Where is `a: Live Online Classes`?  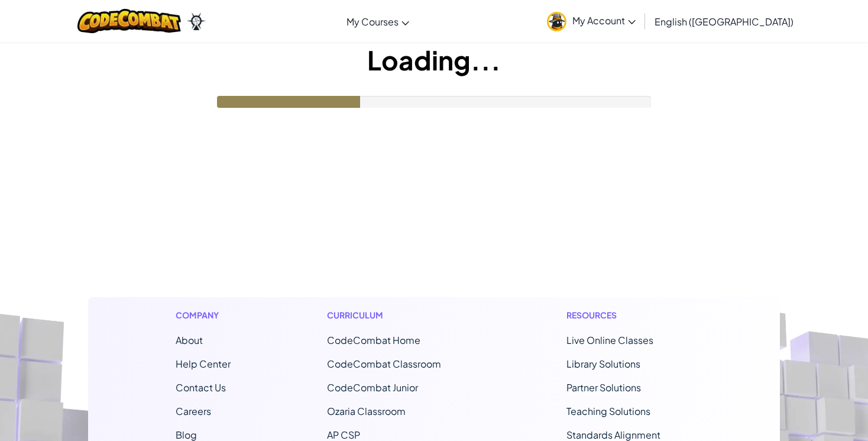 a: Live Online Classes is located at coordinates (610, 340).